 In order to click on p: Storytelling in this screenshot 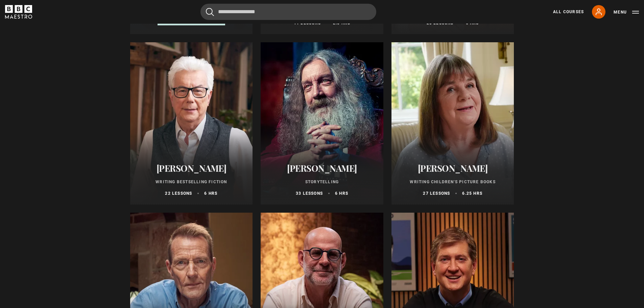, I will do `click(322, 182)`.